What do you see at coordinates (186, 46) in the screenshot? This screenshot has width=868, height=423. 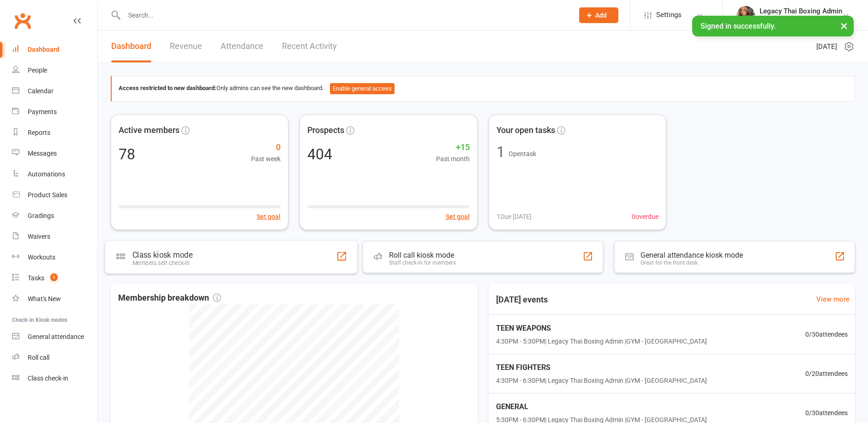 I see `a: Revenue` at bounding box center [186, 46].